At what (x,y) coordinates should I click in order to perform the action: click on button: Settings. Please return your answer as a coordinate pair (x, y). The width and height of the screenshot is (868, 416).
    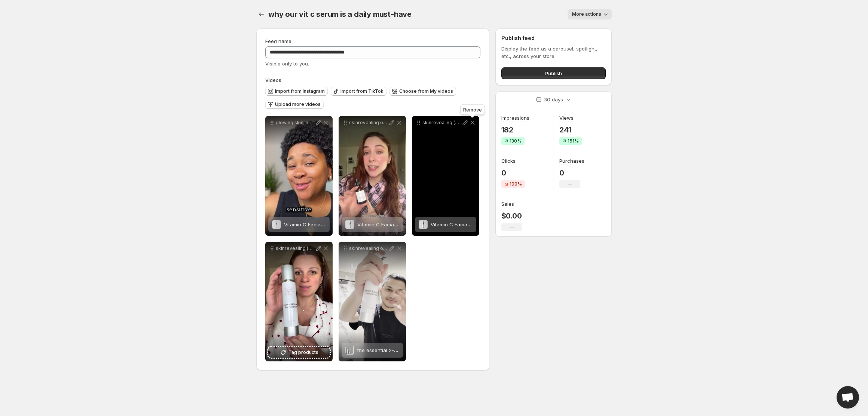
    Looking at the image, I should click on (261, 14).